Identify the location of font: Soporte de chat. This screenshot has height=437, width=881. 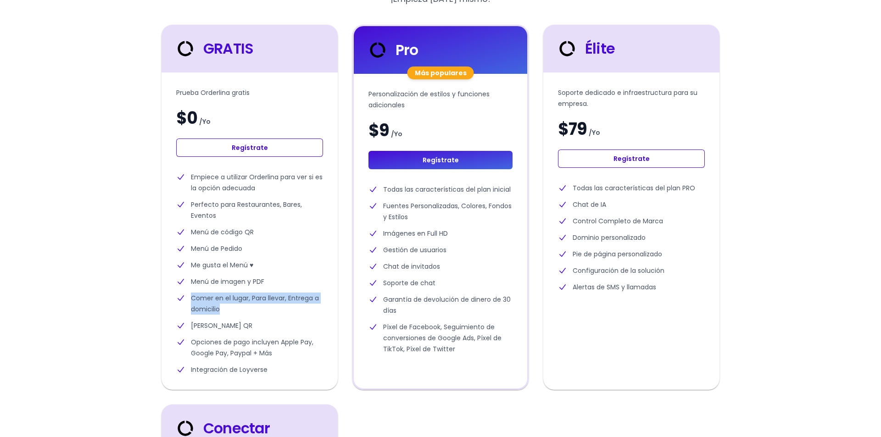
(409, 283).